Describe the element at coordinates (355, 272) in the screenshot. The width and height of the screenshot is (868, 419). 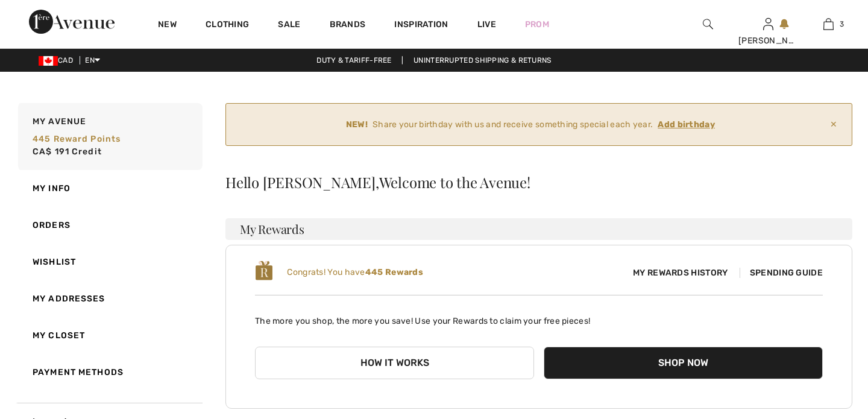
I see `span: Congrats! You have` at that location.